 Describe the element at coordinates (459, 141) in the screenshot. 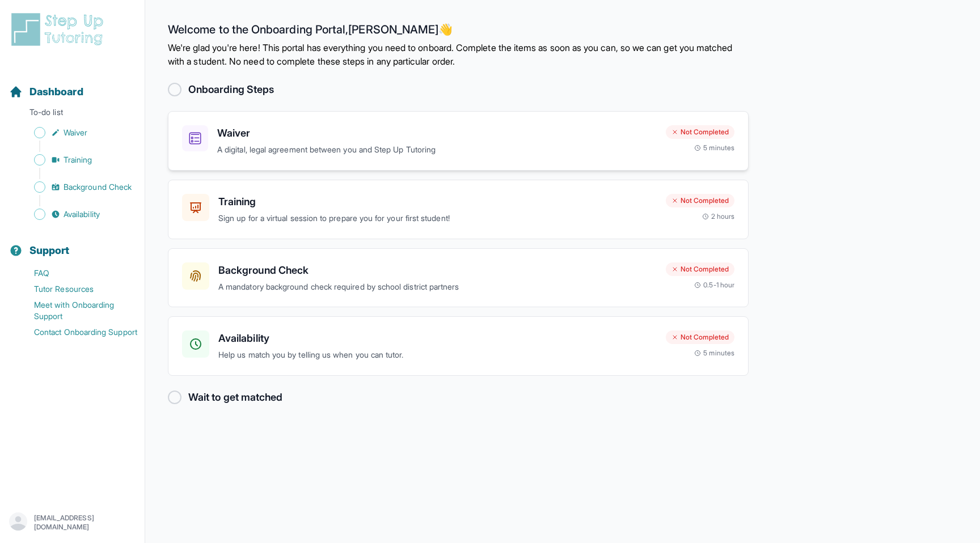

I see `a: WaiverA digital, legal agreement between you and Step Up TutoringNot Completed5 minutes` at that location.